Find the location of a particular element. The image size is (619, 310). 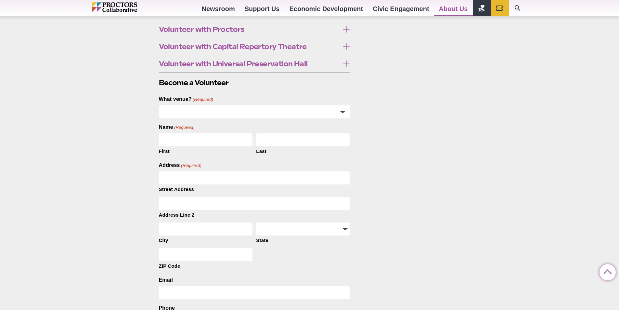

label: State is located at coordinates (303, 239).